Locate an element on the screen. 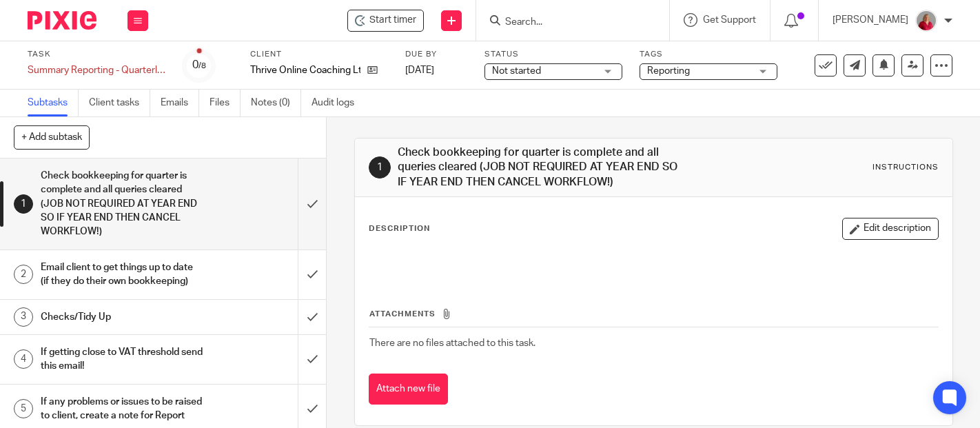 The width and height of the screenshot is (980, 428). div: 4 is located at coordinates (24, 359).